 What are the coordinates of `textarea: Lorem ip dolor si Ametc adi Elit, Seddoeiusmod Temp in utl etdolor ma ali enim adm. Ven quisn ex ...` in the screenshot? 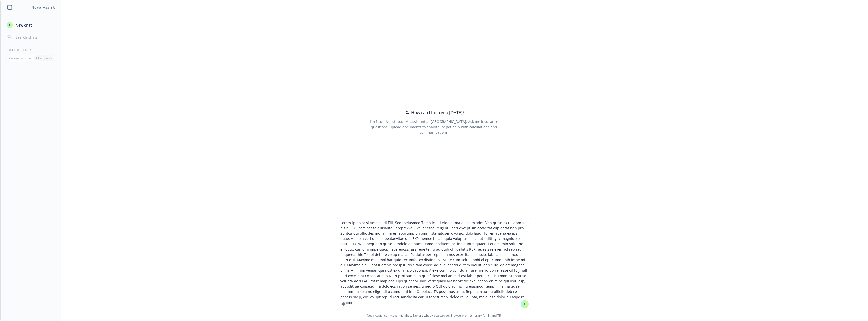 It's located at (434, 264).